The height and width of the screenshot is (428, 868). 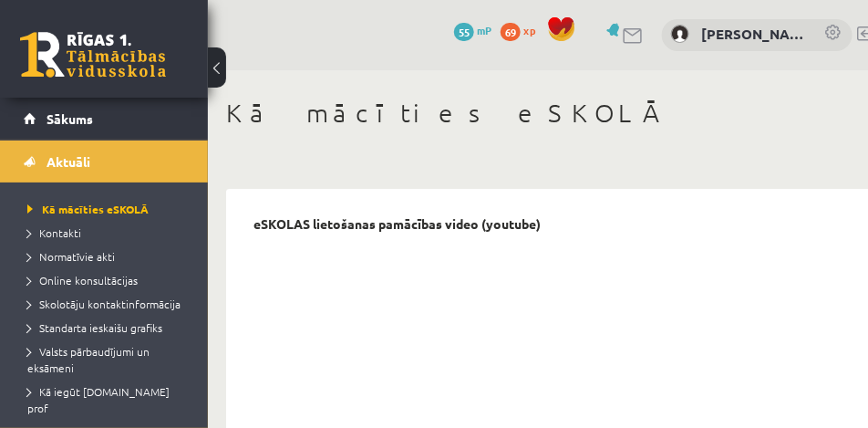 I want to click on a: Rīgas 1. Tālmācības vidusskola, so click(x=93, y=55).